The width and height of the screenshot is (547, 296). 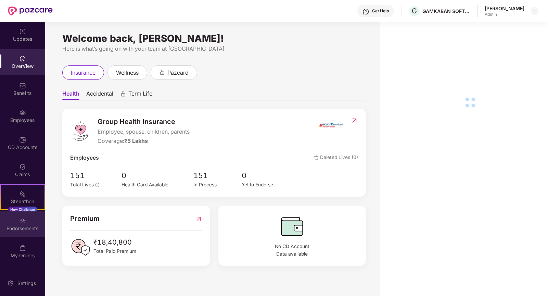 I want to click on span: ₹5 Lakhs, so click(x=136, y=141).